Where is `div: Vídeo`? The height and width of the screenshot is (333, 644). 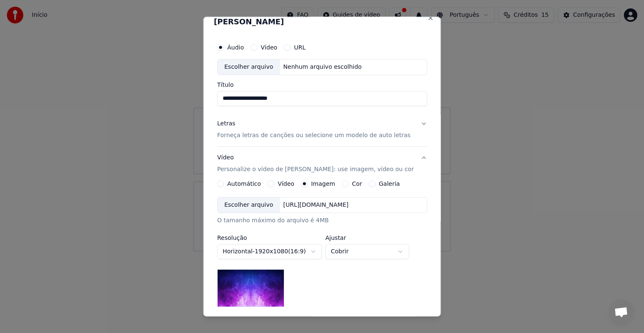
div: Vídeo is located at coordinates (315, 163).